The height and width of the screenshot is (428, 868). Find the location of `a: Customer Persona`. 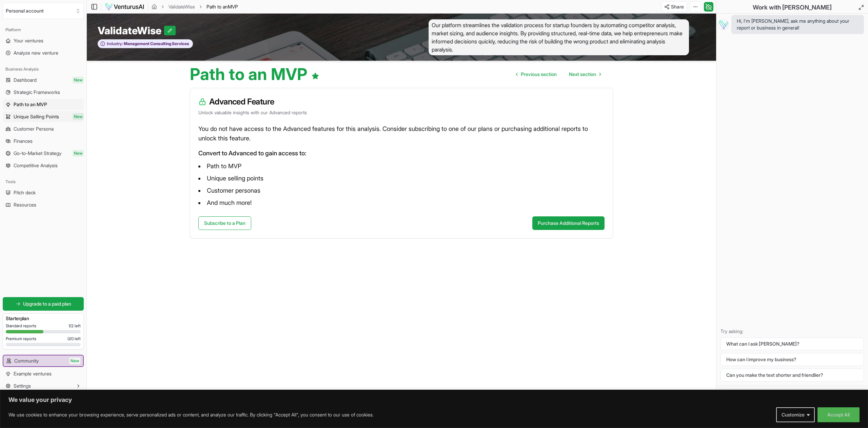

a: Customer Persona is located at coordinates (43, 129).